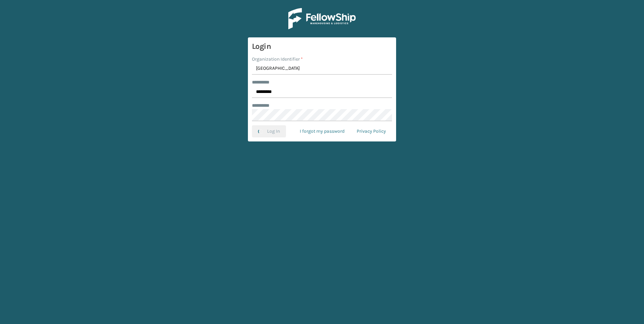  I want to click on label: Organization Identifier, so click(277, 59).